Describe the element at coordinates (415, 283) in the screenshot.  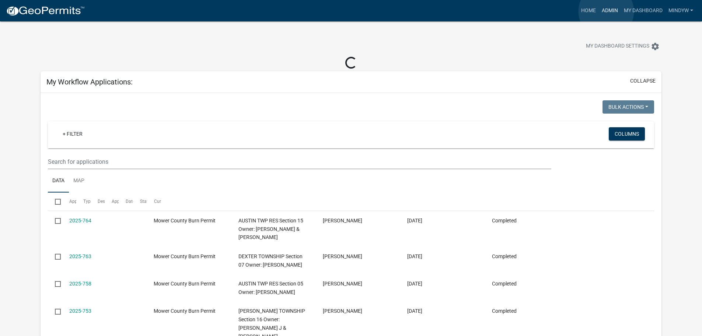
I see `span: 09/08/2025` at that location.